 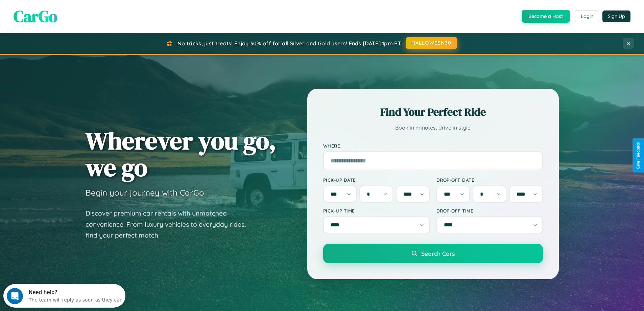 What do you see at coordinates (546, 16) in the screenshot?
I see `button: Become a Host` at bounding box center [546, 16].